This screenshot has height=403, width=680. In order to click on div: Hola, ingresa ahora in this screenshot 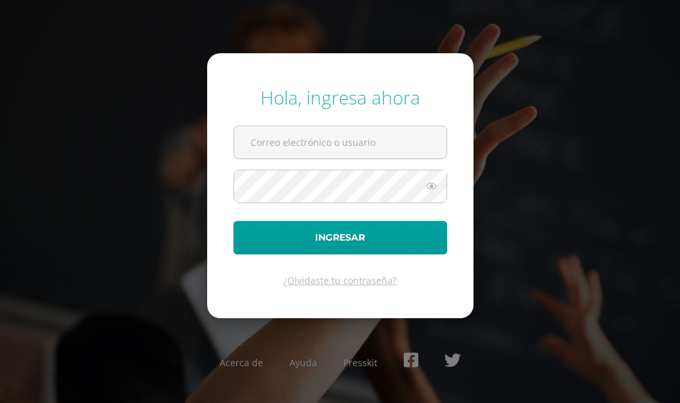, I will do `click(340, 97)`.